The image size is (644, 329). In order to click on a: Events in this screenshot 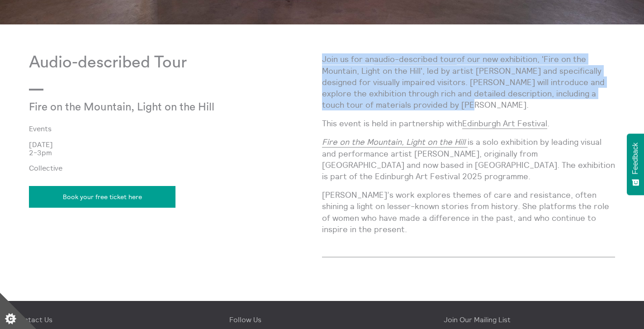, I will do `click(168, 129)`.